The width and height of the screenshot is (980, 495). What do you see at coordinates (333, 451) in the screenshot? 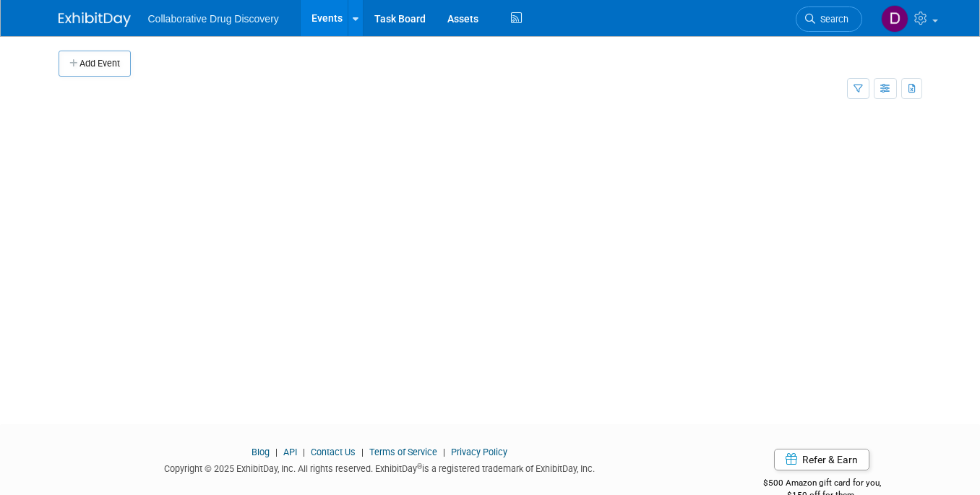
I see `a: Contact Us` at bounding box center [333, 451].